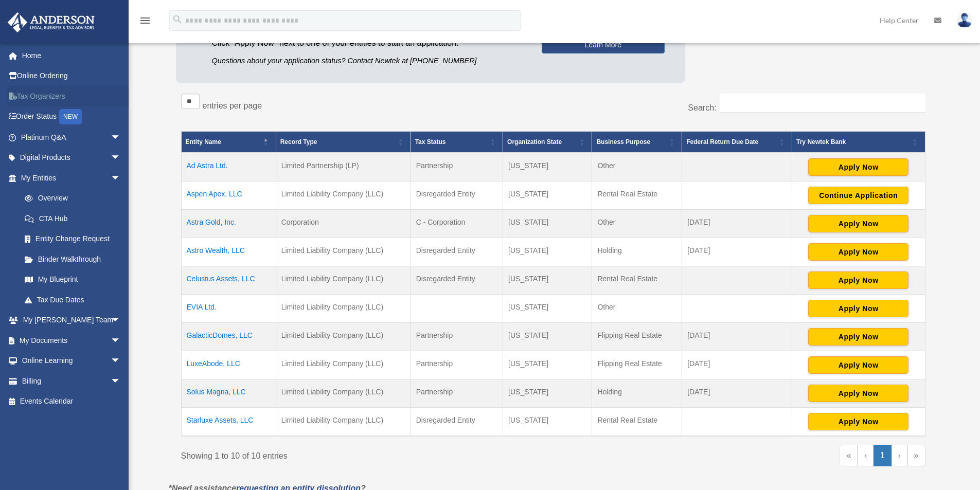  I want to click on td: Astra Gold, Inc., so click(229, 223).